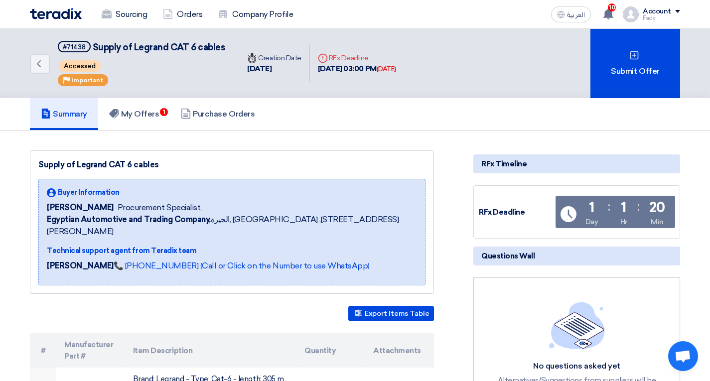 The height and width of the screenshot is (381, 710). Describe the element at coordinates (577, 366) in the screenshot. I see `div: No questions asked yet` at that location.